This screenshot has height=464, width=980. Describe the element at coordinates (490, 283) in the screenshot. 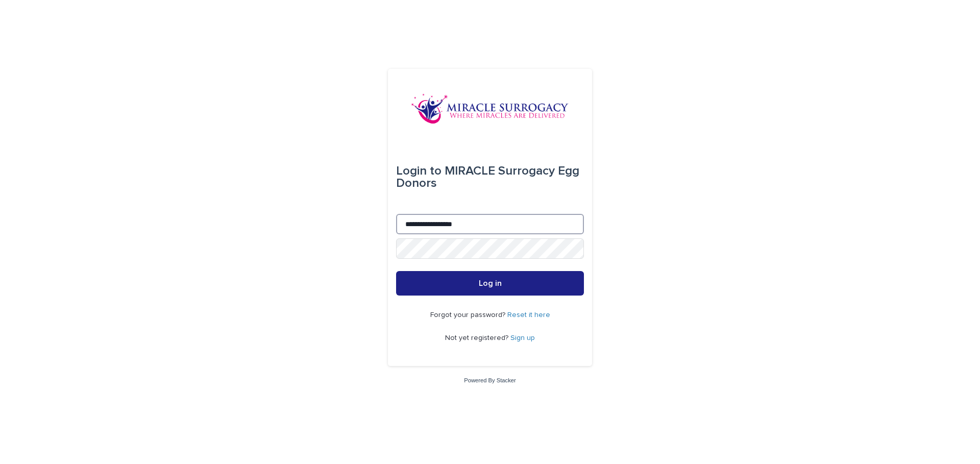

I see `button: Log in` at that location.